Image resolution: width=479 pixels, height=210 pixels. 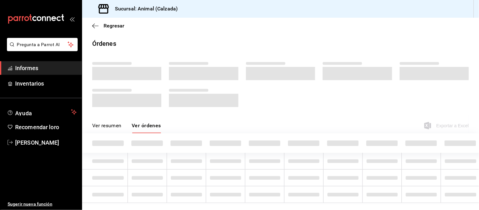 What do you see at coordinates (38, 44) in the screenshot?
I see `font: Pregunta a Parrot AI` at bounding box center [38, 44].